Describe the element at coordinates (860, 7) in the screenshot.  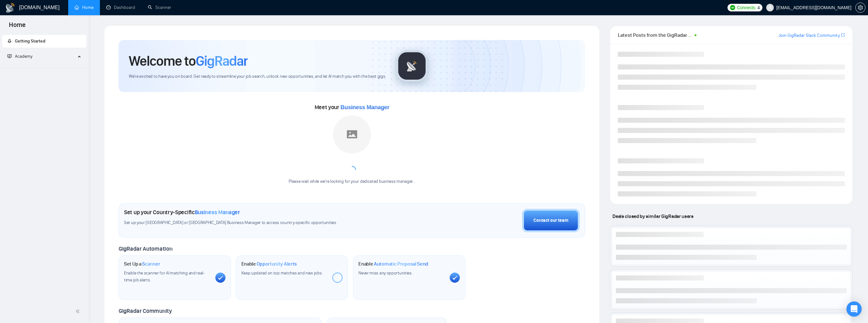
I see `button: setting` at that location.